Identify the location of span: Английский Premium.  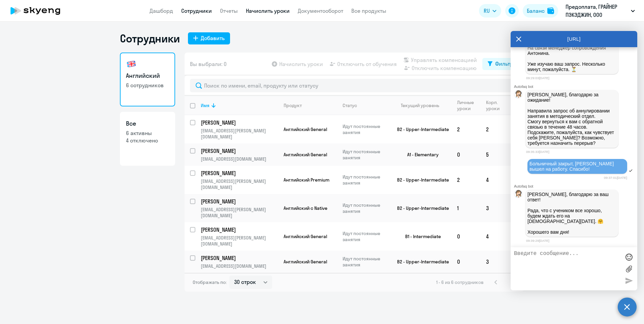
(307, 180).